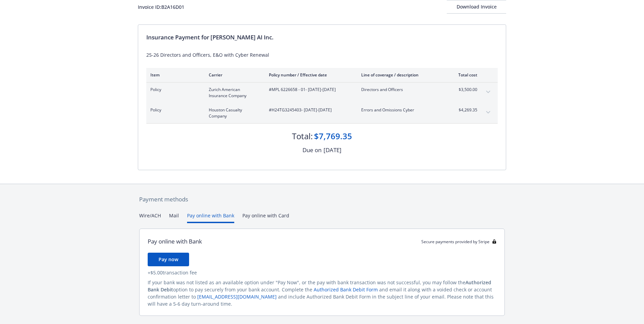  I want to click on div: Secure payments provided by Stripe, so click(459, 241).